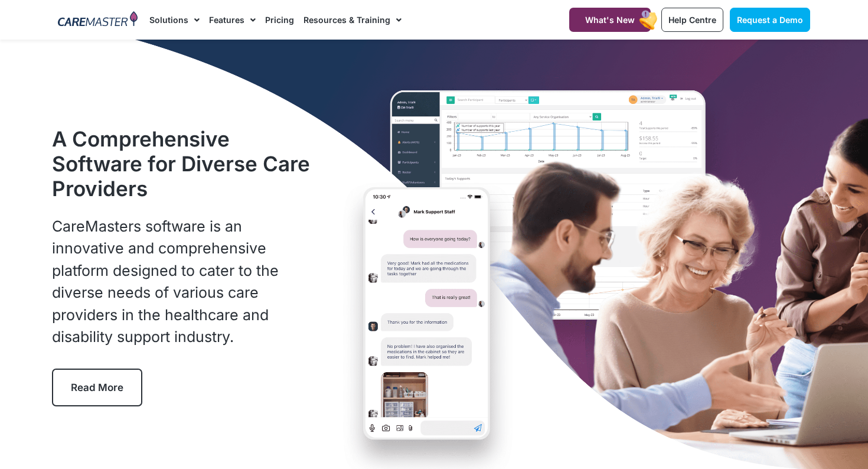  I want to click on a: Request a Demo, so click(770, 19).